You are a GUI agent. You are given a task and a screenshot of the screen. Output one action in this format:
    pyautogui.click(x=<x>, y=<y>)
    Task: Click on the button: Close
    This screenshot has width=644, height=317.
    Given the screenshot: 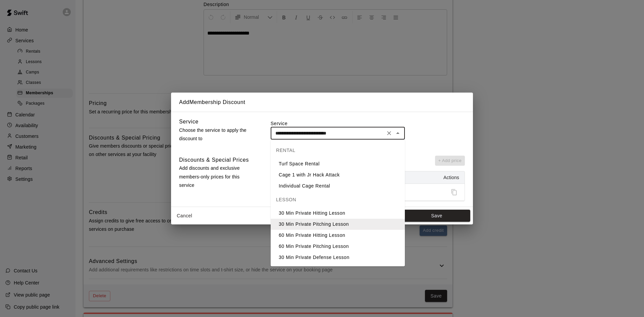 What is the action you would take?
    pyautogui.click(x=398, y=133)
    